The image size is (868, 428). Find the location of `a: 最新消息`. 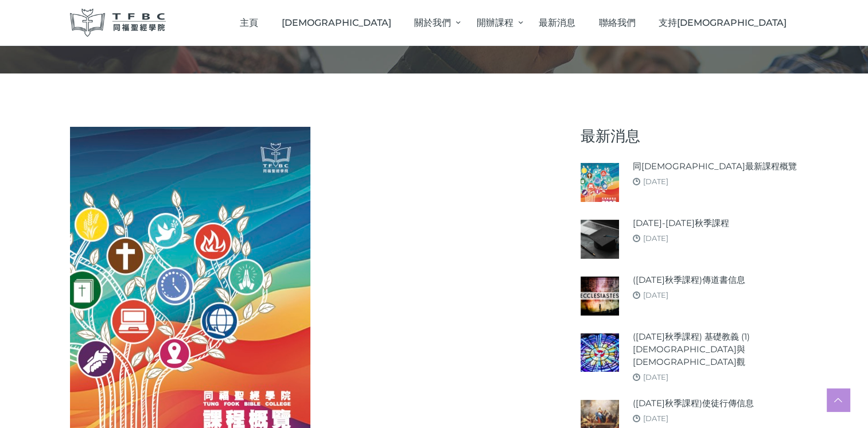

a: 最新消息 is located at coordinates (557, 22).